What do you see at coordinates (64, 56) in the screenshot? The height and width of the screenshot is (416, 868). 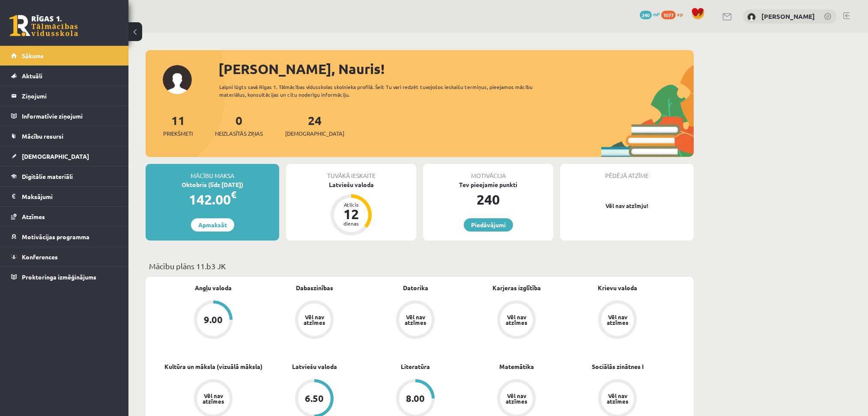 I see `a: Sākums` at bounding box center [64, 56].